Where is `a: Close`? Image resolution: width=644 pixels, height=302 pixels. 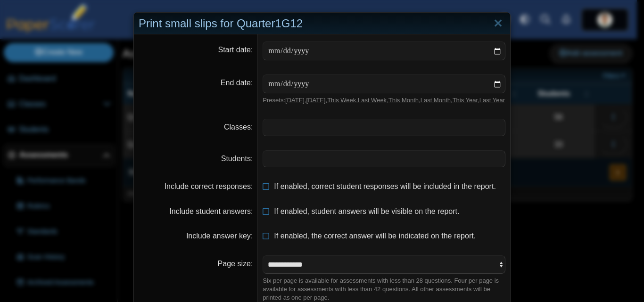
a: Close is located at coordinates (498, 23).